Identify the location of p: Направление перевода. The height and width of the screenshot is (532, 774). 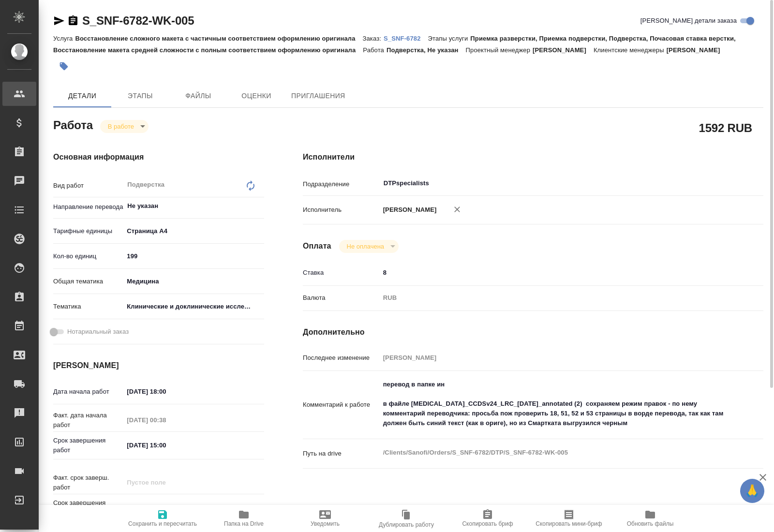
(88, 207).